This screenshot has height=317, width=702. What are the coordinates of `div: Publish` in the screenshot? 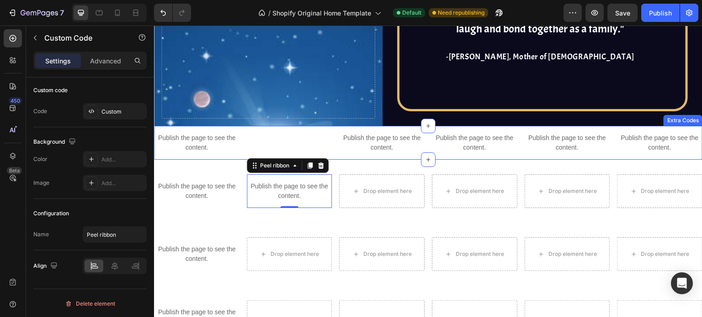 It's located at (660, 13).